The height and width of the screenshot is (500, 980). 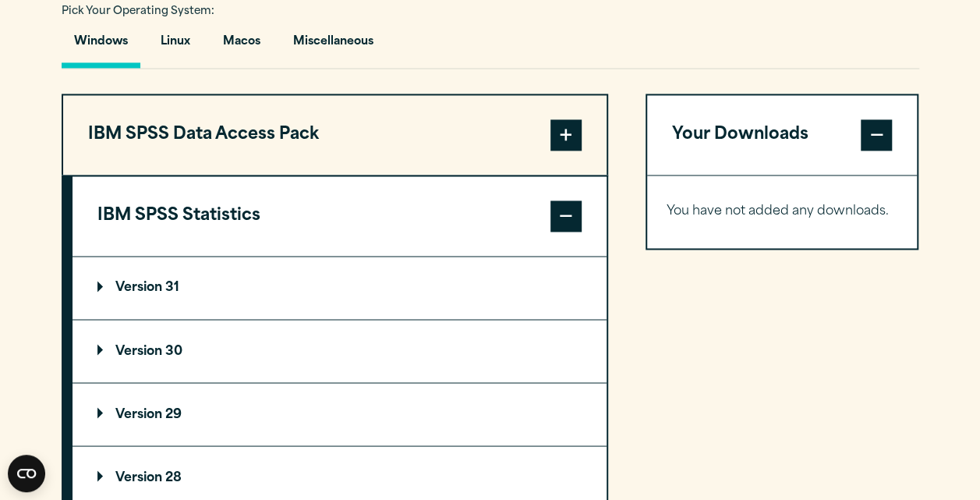 I want to click on summary: Version 31, so click(x=339, y=288).